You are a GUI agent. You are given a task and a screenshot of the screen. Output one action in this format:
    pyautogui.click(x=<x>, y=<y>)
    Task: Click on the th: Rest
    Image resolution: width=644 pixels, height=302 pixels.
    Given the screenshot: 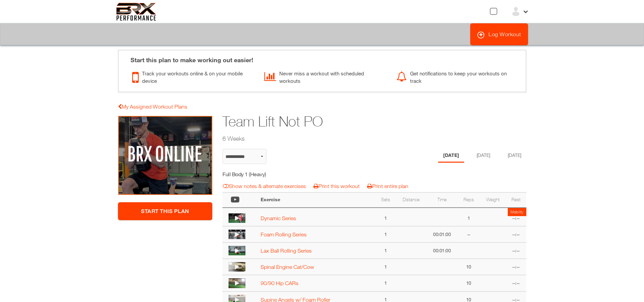 What is the action you would take?
    pyautogui.click(x=516, y=200)
    